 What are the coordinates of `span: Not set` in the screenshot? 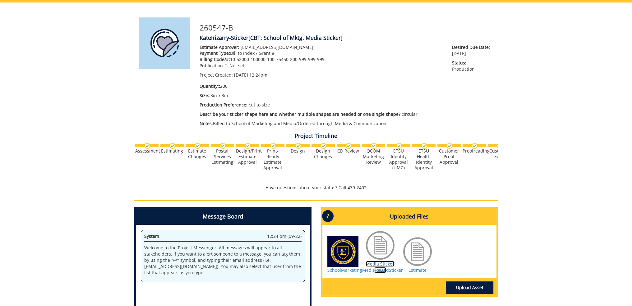 It's located at (237, 65).